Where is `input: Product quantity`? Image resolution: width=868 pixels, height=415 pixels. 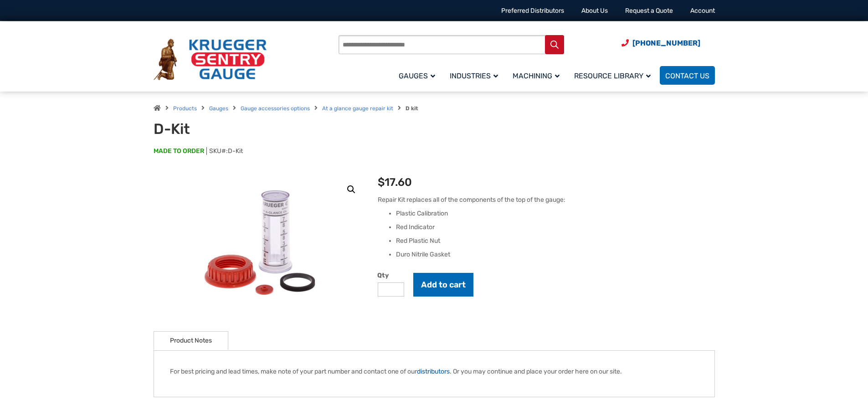
input: Product quantity is located at coordinates (391, 289).